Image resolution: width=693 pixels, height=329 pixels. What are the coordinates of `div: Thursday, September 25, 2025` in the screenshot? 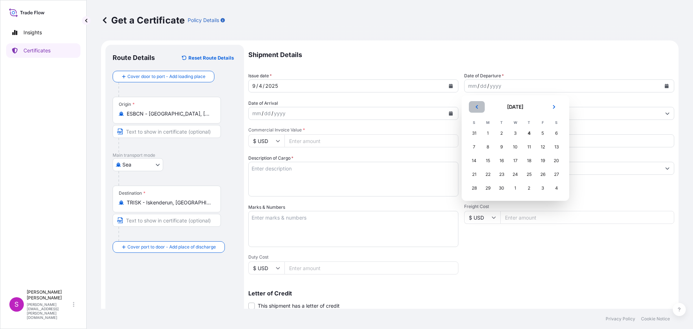 It's located at (529, 174).